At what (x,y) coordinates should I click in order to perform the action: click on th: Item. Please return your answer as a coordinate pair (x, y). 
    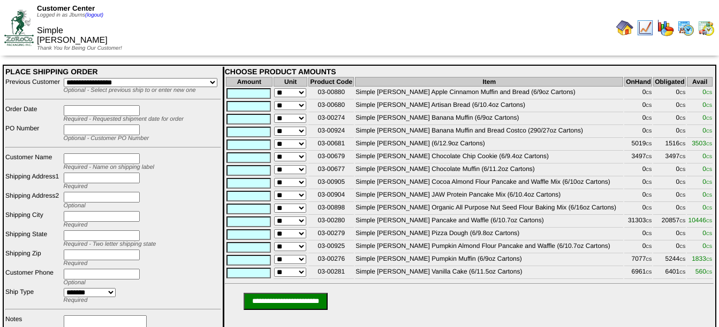
    Looking at the image, I should click on (488, 82).